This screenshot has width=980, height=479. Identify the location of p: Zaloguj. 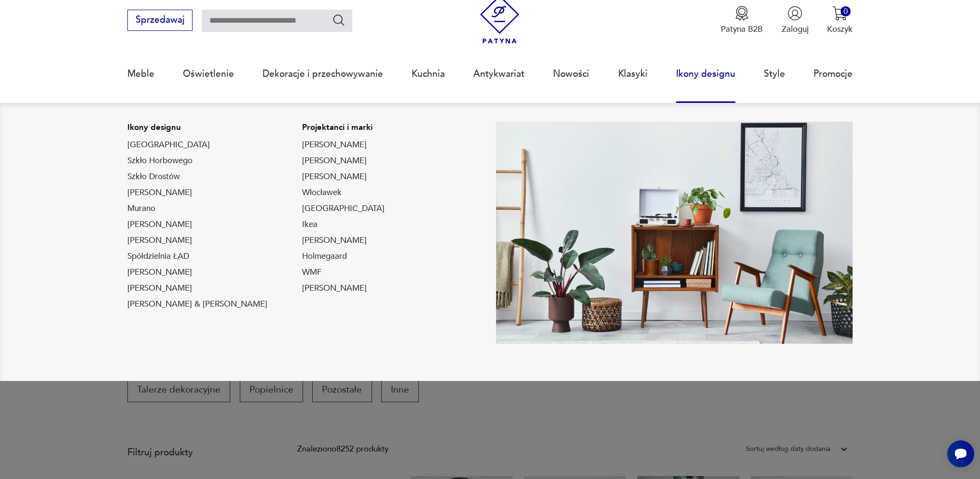
(795, 29).